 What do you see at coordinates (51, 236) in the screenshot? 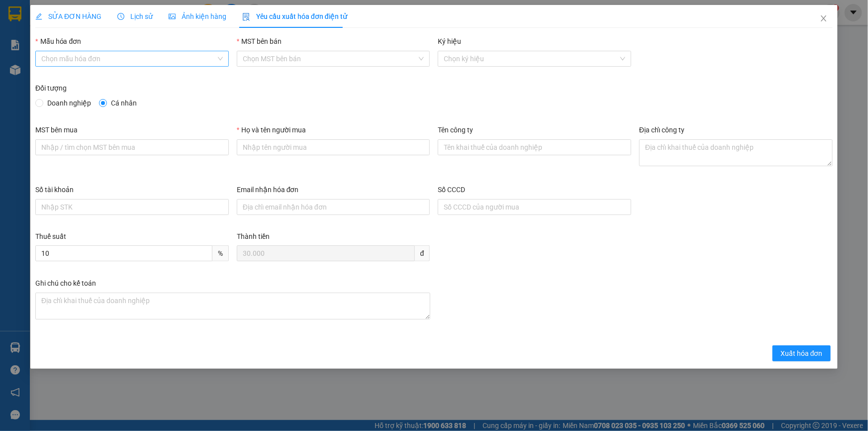
I see `label: Thuế suất` at bounding box center [51, 236].